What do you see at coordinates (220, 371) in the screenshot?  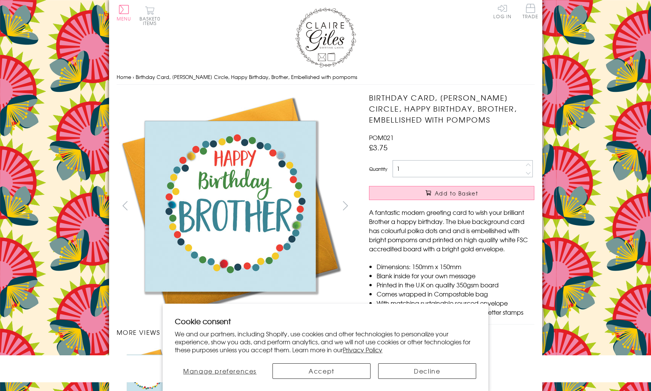 I see `span: Manage preferences` at bounding box center [220, 371].